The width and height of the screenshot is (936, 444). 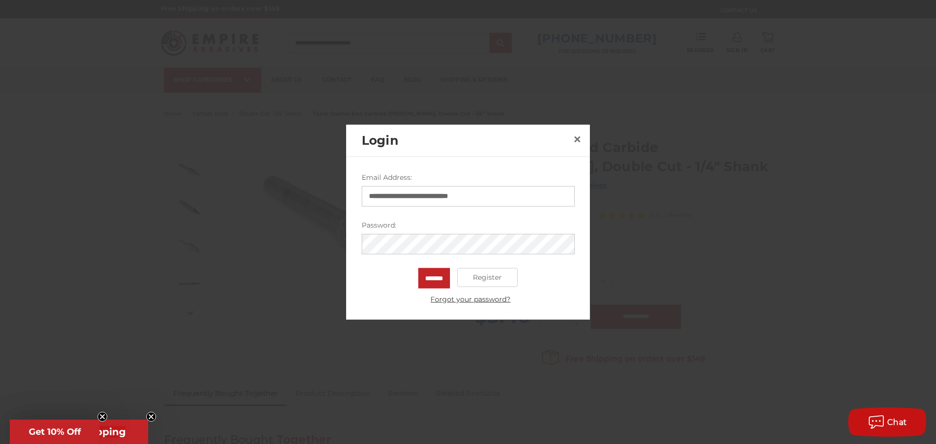 What do you see at coordinates (55, 432) in the screenshot?
I see `span: Get 10% Off` at bounding box center [55, 432].